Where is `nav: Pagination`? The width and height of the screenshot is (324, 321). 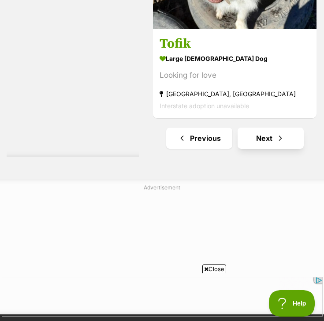
nav: Pagination is located at coordinates (235, 138).